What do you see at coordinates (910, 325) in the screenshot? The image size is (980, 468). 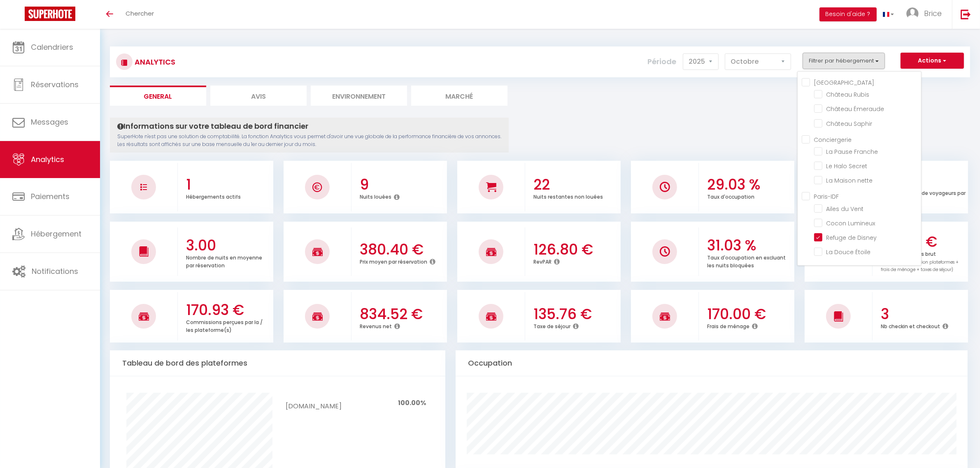 I see `p: Nb checkin et checkout` at bounding box center [910, 325].